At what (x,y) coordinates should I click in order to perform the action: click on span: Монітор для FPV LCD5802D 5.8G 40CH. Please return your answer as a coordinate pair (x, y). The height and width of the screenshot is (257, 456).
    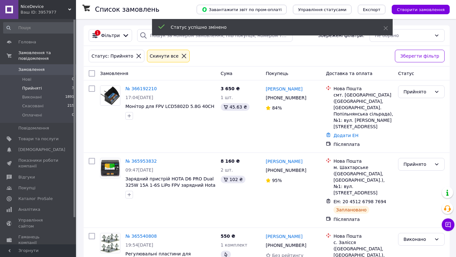
    Looking at the image, I should click on (170, 106).